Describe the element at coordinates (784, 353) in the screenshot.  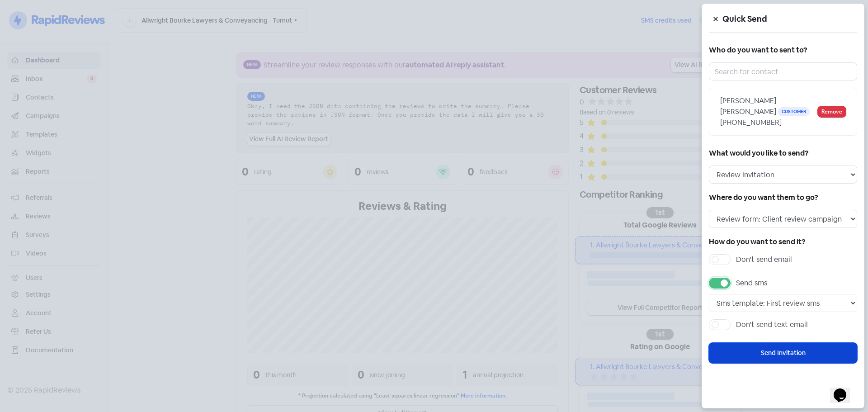
I see `button: Send Invitation` at that location.